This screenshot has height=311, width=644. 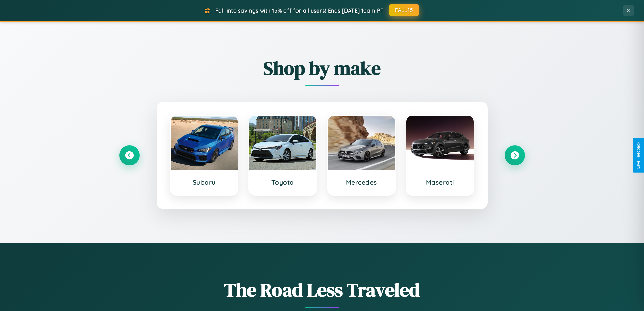 I want to click on h3: Maserati, so click(x=440, y=182).